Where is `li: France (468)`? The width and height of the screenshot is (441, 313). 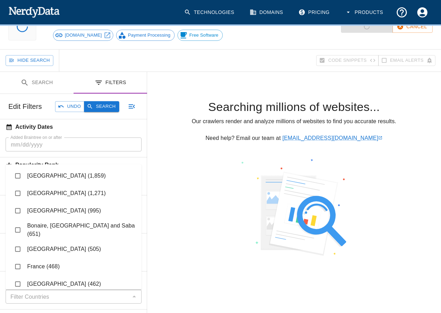 li: France (468) is located at coordinates (74, 266).